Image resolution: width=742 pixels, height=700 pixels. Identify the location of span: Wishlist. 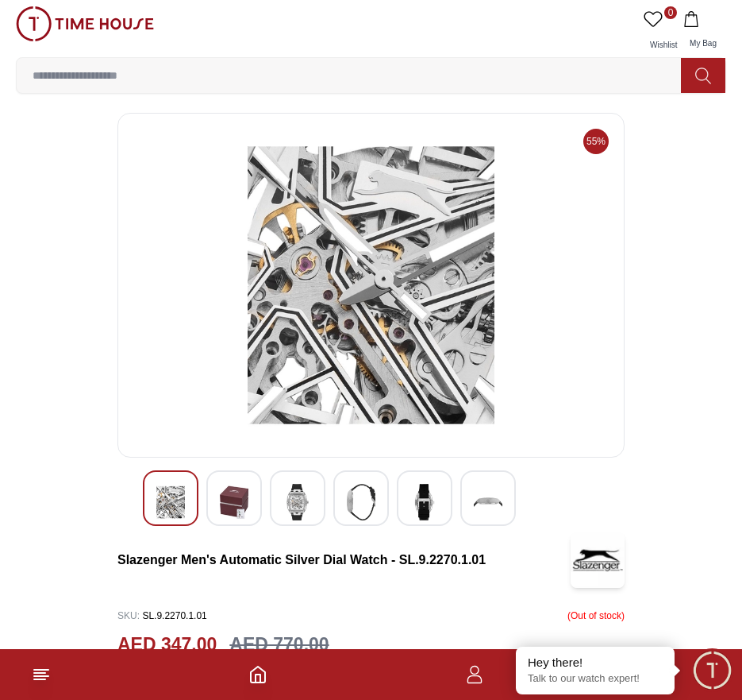
(664, 45).